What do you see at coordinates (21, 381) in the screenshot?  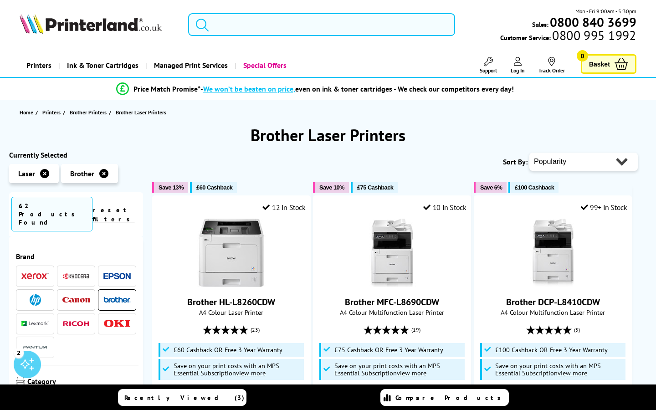 I see `img: Category` at bounding box center [21, 381].